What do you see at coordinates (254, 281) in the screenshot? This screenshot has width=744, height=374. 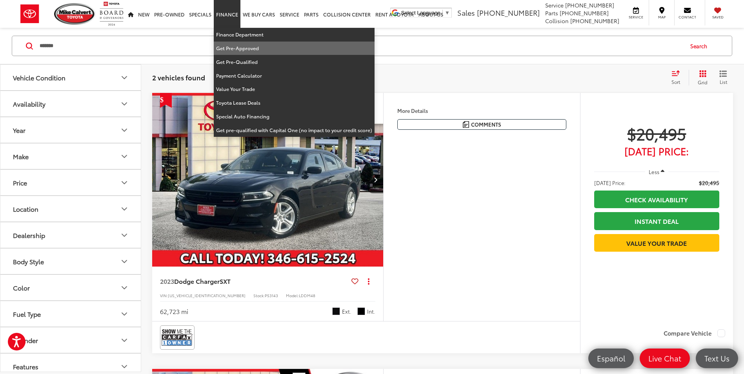 I see `a: 2023Dodge ChargerSXT` at bounding box center [254, 281].